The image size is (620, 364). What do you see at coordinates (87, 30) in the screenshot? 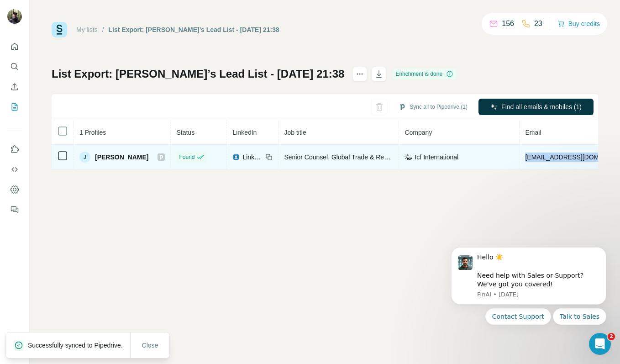
I see `a: My lists` at bounding box center [87, 30].